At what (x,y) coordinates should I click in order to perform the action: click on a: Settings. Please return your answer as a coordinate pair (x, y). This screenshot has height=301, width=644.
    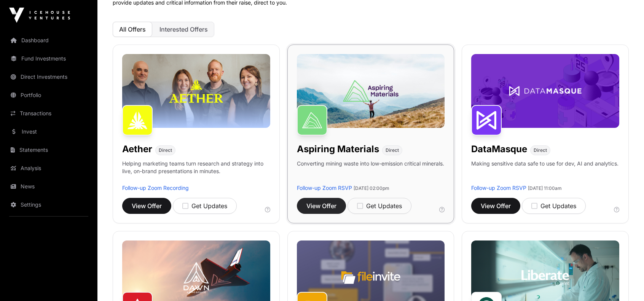
    Looking at the image, I should click on (49, 205).